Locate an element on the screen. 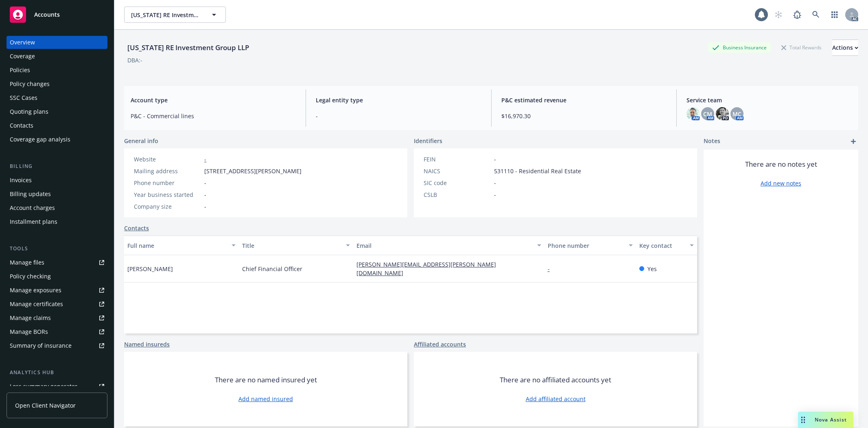 This screenshot has height=428, width=868. span: Identifiers is located at coordinates (428, 141).